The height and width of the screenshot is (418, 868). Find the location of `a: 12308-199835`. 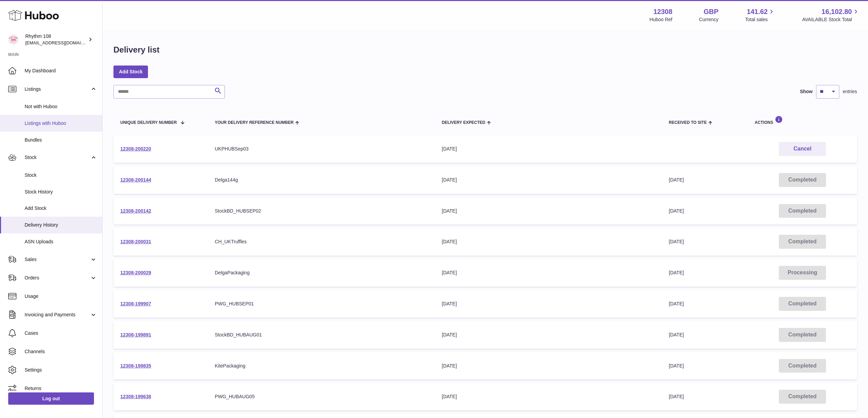

a: 12308-199835 is located at coordinates (136, 366).